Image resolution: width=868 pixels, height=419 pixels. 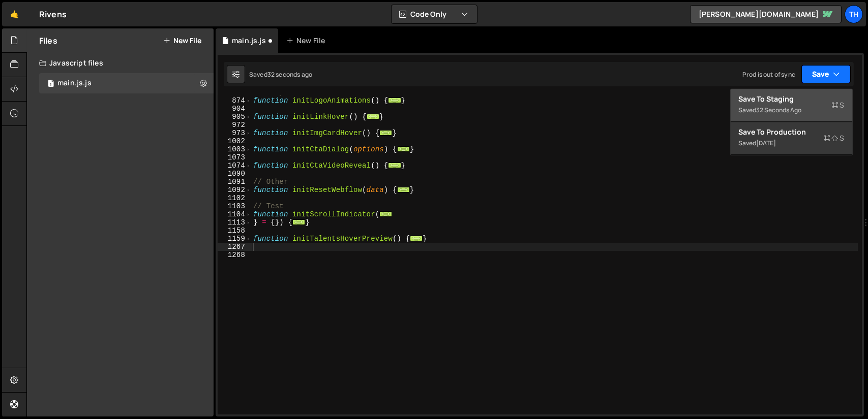 I want to click on div: Save to Production, so click(x=792, y=132).